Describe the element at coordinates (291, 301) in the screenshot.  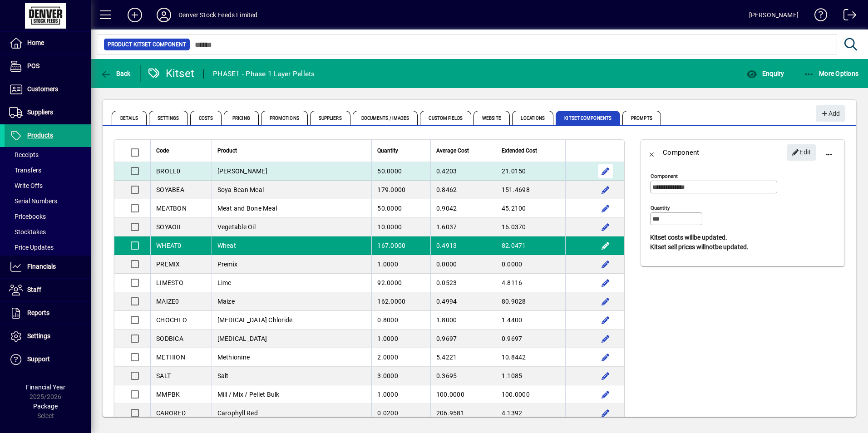
I see `td: Maize` at that location.